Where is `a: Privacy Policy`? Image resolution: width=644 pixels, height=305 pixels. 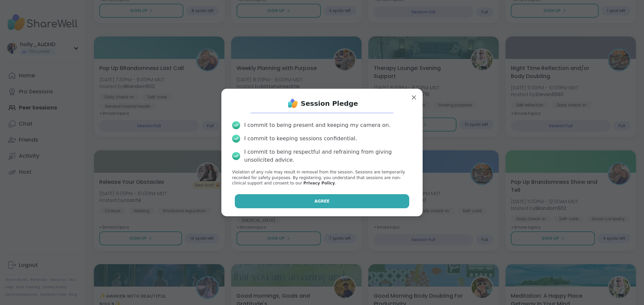
a: Privacy Policy is located at coordinates (319, 183).